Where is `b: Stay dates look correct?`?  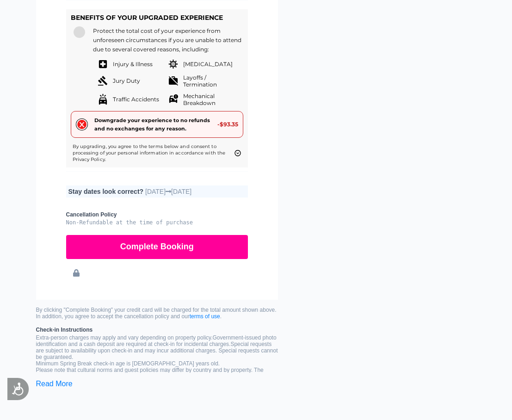 b: Stay dates look correct? is located at coordinates (106, 192).